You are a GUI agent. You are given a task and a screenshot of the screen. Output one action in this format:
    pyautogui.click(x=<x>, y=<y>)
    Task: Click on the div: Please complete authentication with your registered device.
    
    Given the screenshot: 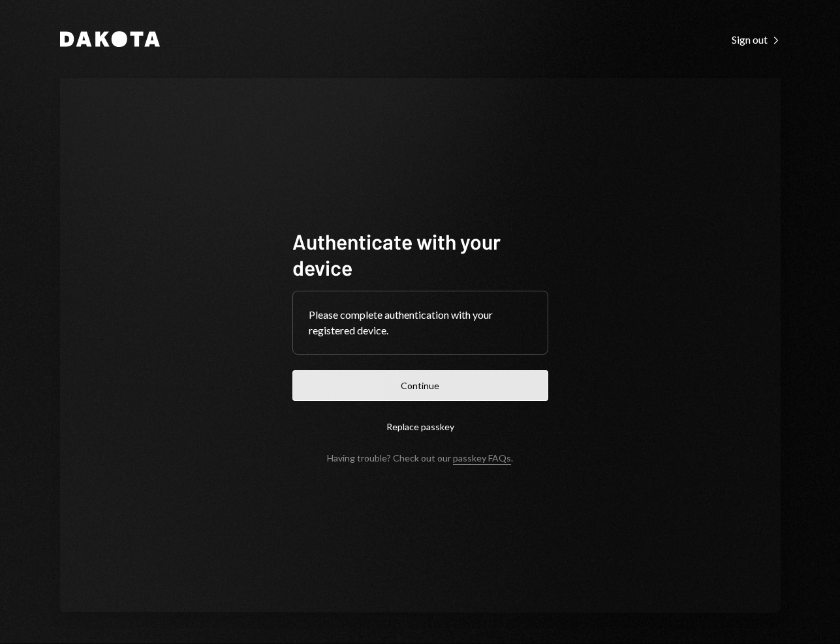 What is the action you would take?
    pyautogui.click(x=420, y=322)
    